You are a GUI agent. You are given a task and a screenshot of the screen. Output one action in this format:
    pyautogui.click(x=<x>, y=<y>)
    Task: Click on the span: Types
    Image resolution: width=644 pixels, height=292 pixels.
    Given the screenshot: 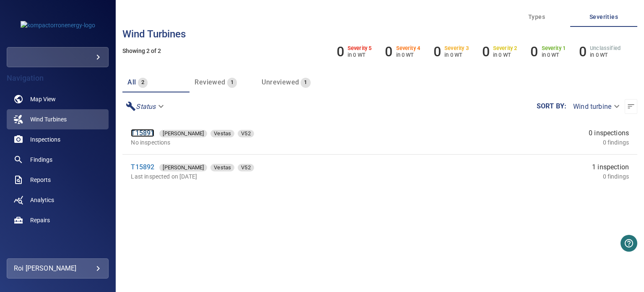 What is the action you would take?
    pyautogui.click(x=537, y=17)
    